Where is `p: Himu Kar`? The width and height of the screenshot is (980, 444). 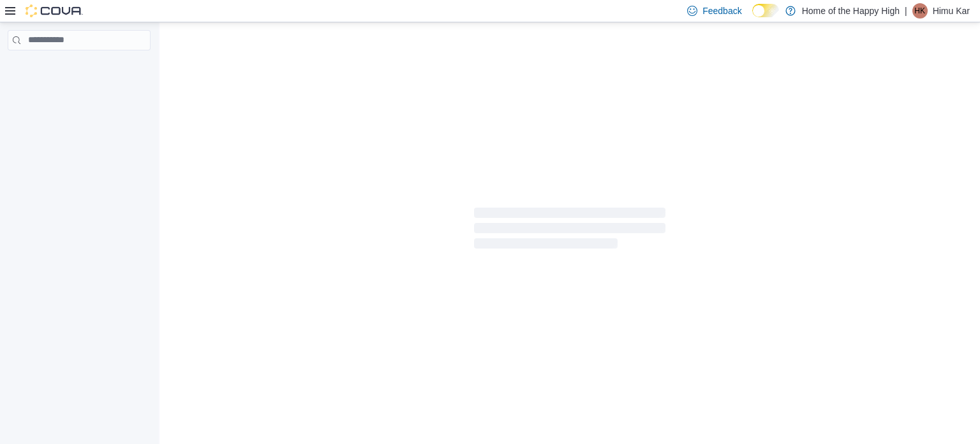
p: Himu Kar is located at coordinates (951, 11).